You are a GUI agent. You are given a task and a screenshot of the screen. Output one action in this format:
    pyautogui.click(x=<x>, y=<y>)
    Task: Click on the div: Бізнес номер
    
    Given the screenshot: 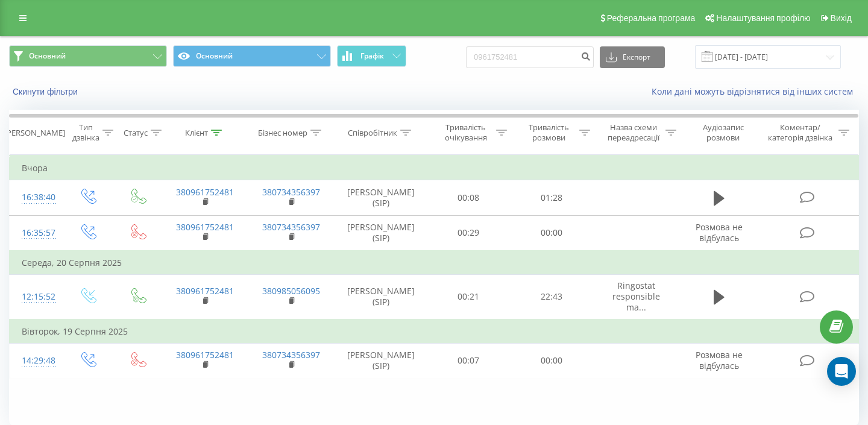 What is the action you would take?
    pyautogui.click(x=283, y=133)
    